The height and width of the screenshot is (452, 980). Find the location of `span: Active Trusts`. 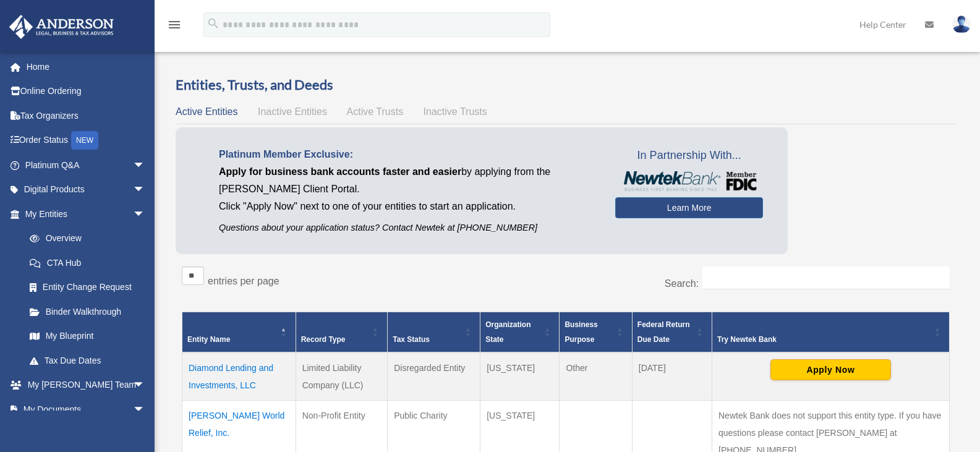

span: Active Trusts is located at coordinates (376, 112).